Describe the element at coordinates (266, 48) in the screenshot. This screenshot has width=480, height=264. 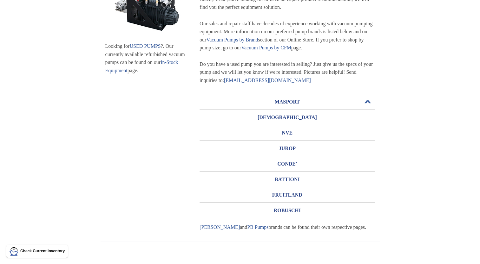
I see `a: Vacuum Pumps by CFM` at that location.